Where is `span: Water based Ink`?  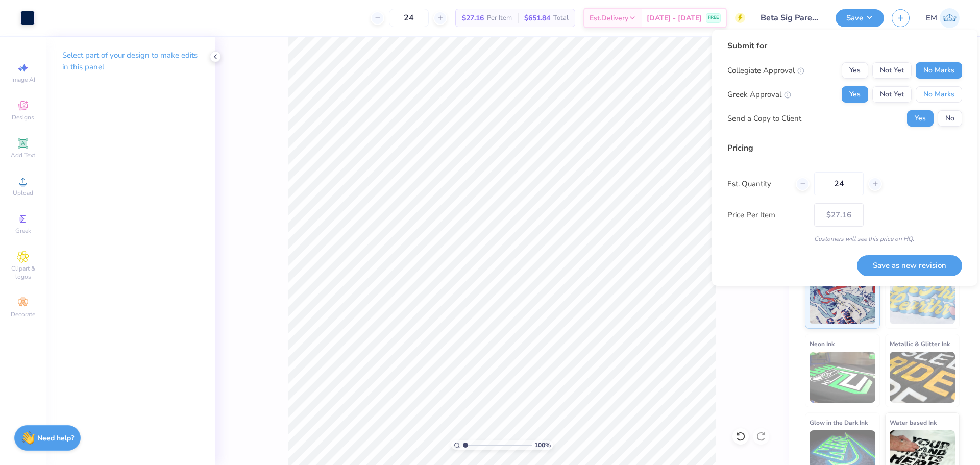
span: Water based Ink is located at coordinates (913, 423).